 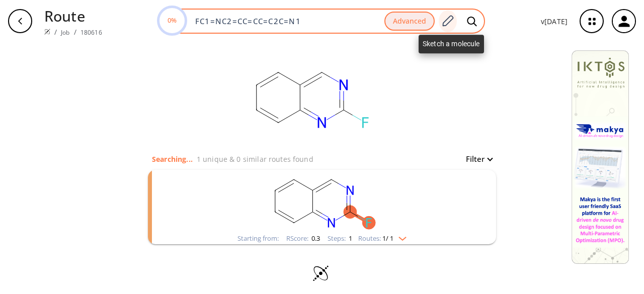 I want to click on span: 1, so click(x=350, y=238).